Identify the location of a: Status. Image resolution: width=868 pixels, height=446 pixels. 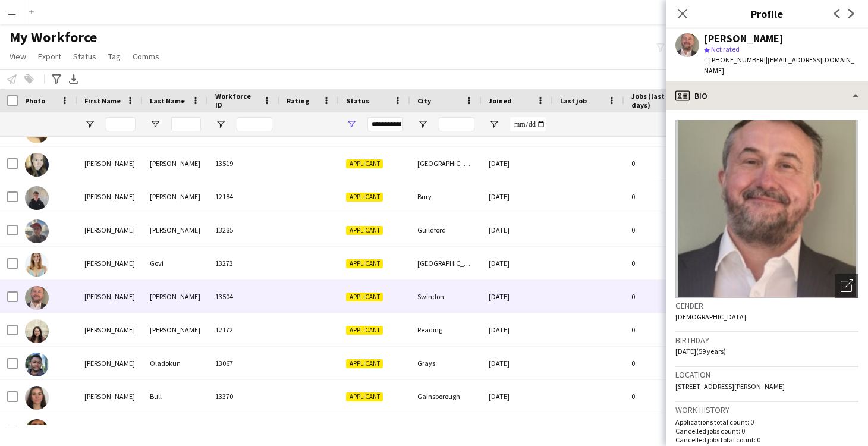
(84, 56).